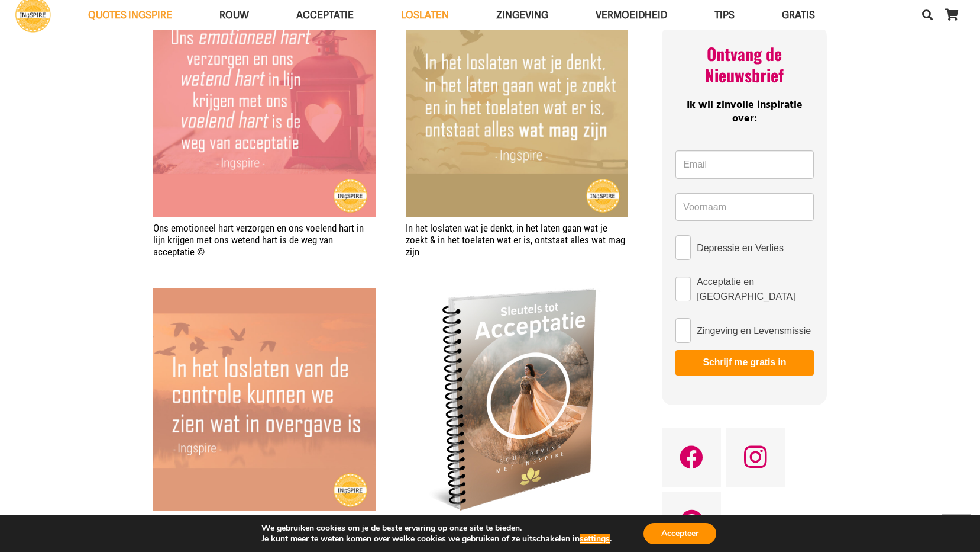  I want to click on button: Schrijf me gratis in, so click(745, 362).